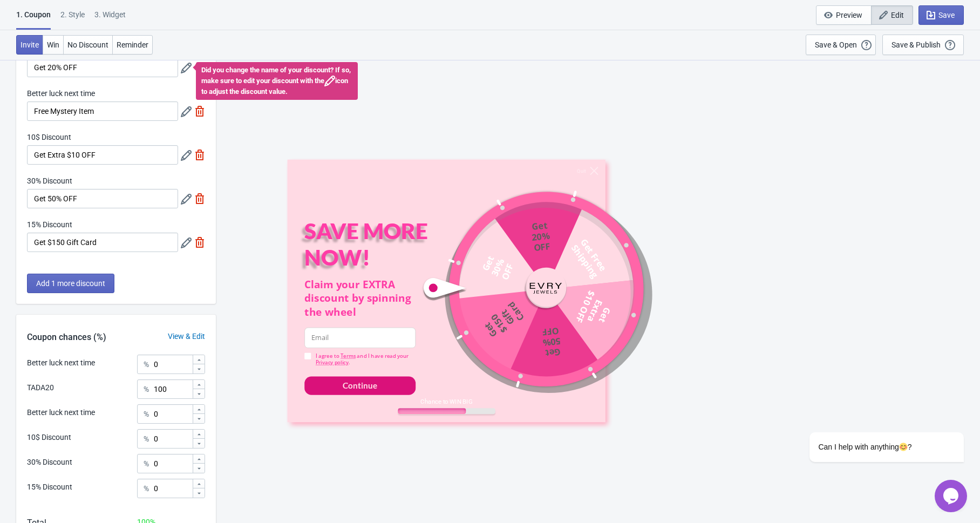 The height and width of the screenshot is (523, 980). I want to click on div: 10$ Discount, so click(49, 438).